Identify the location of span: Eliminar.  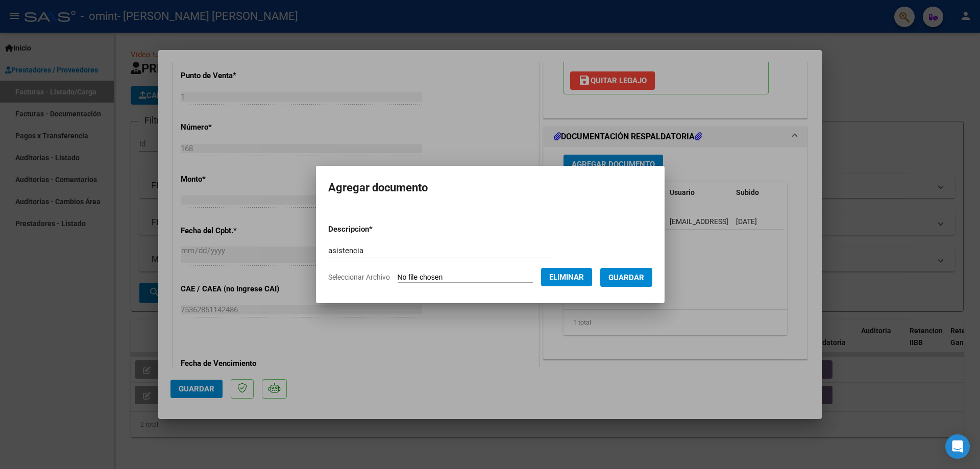
(566, 277).